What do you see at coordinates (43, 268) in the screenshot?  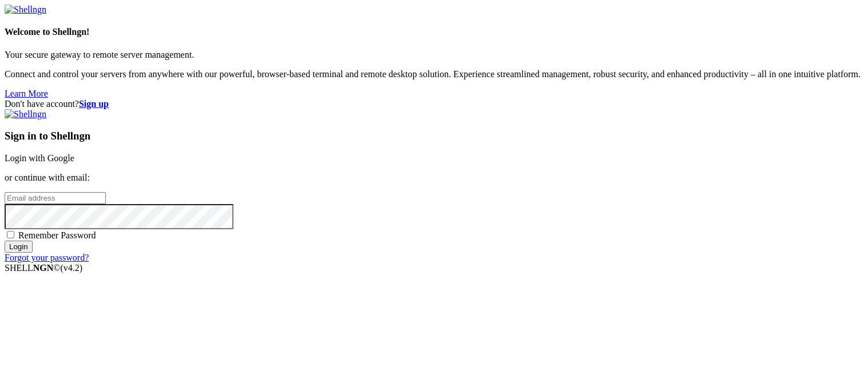 I see `b: NGN` at bounding box center [43, 268].